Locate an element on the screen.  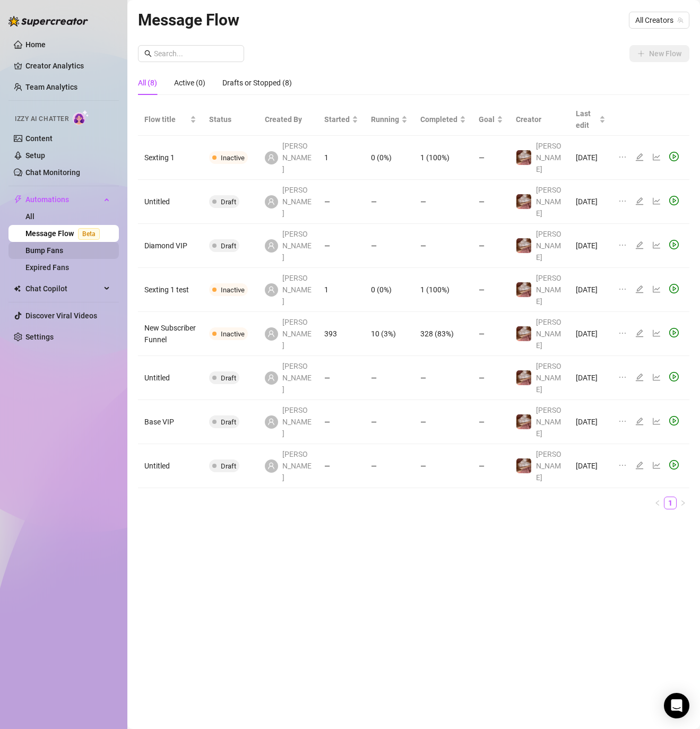
a: Chat Monitoring is located at coordinates (53, 172).